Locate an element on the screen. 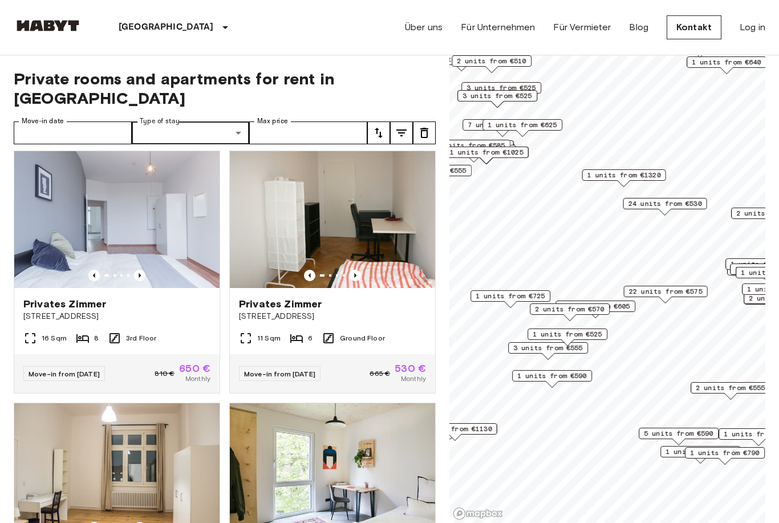 The width and height of the screenshot is (779, 523). a: Mapbox logo is located at coordinates (478, 513).